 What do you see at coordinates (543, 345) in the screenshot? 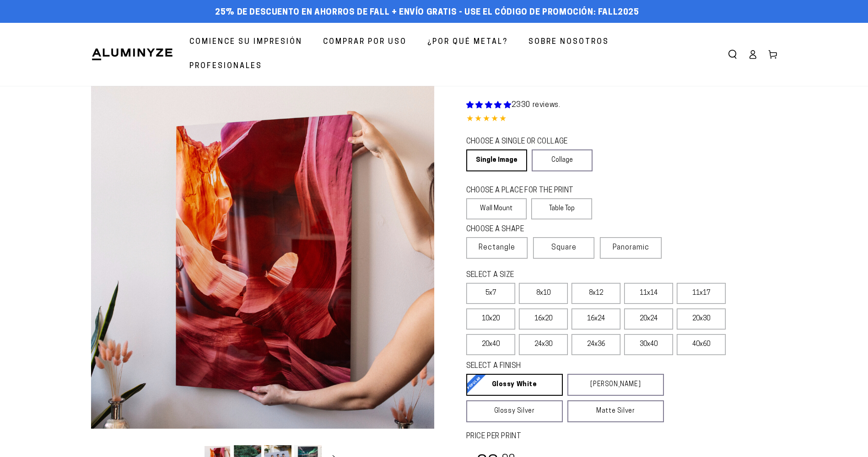
I see `label: 24x30` at bounding box center [543, 345].